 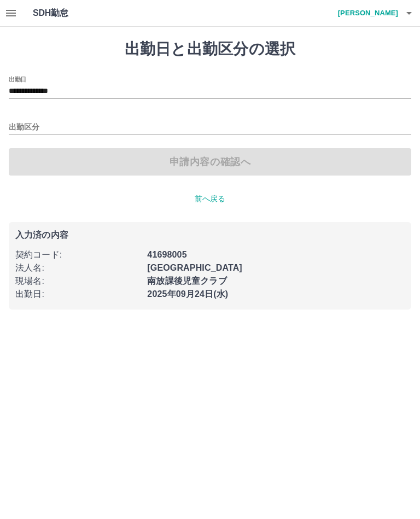 What do you see at coordinates (78, 268) in the screenshot?
I see `p: 法人名 :` at bounding box center [78, 268].